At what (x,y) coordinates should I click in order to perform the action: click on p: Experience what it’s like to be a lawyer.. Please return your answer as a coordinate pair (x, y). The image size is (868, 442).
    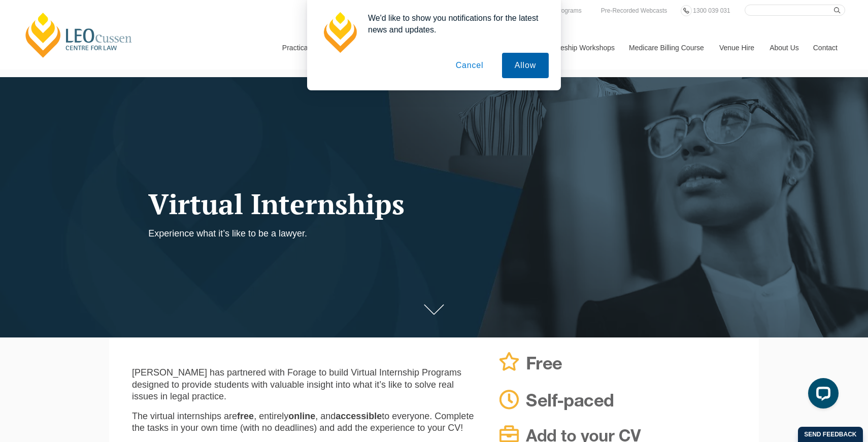
    Looking at the image, I should click on (348, 233).